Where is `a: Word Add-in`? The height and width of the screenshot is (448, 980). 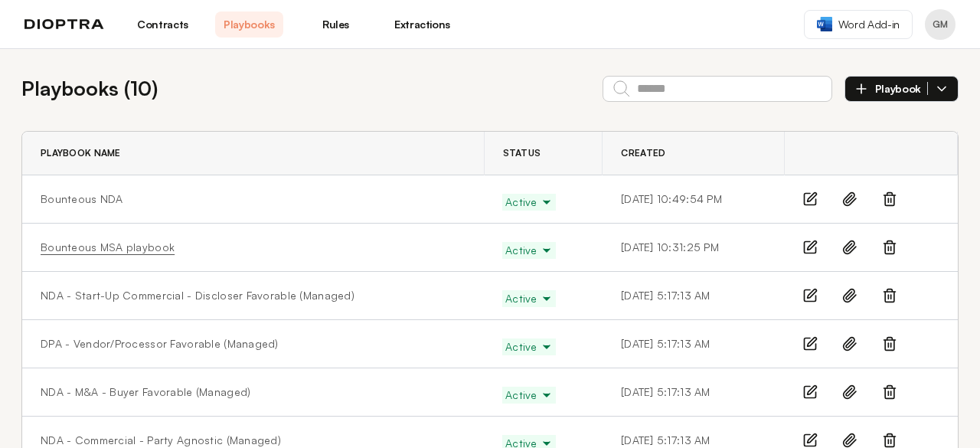 a: Word Add-in is located at coordinates (859, 25).